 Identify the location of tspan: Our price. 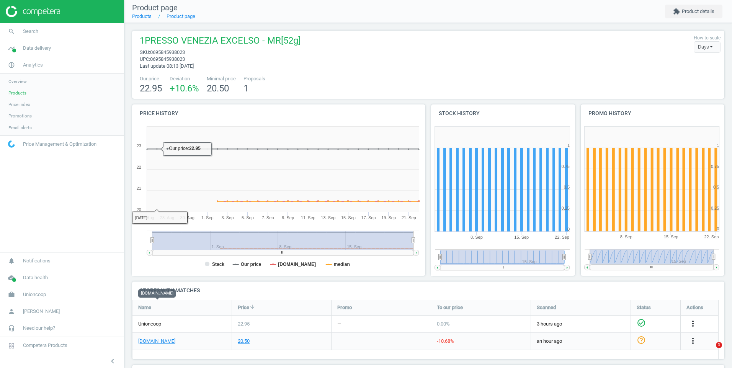
(251, 264).